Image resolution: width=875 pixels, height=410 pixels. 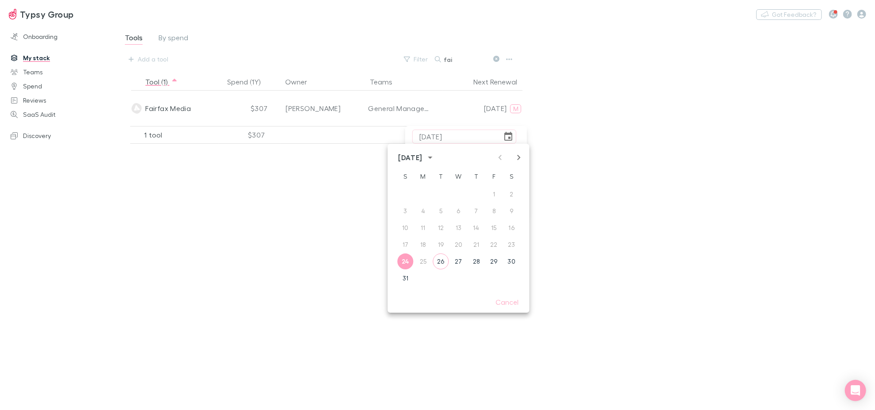 What do you see at coordinates (405, 177) in the screenshot?
I see `span: Sunday` at bounding box center [405, 177].